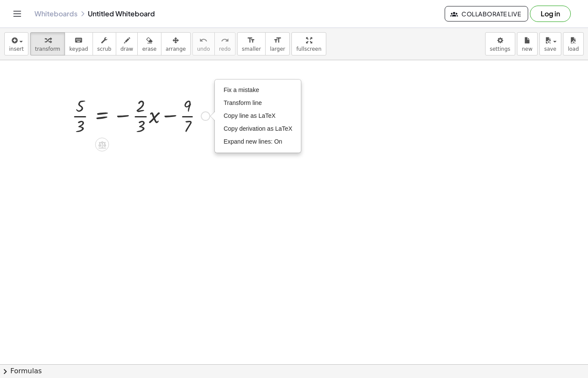  I want to click on i: keyboard, so click(78, 40).